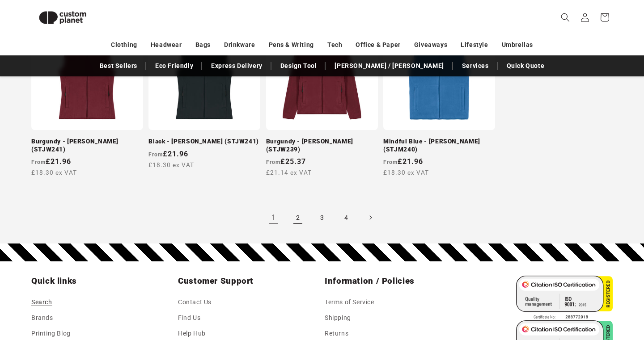  I want to click on a: Next page, so click(370, 217).